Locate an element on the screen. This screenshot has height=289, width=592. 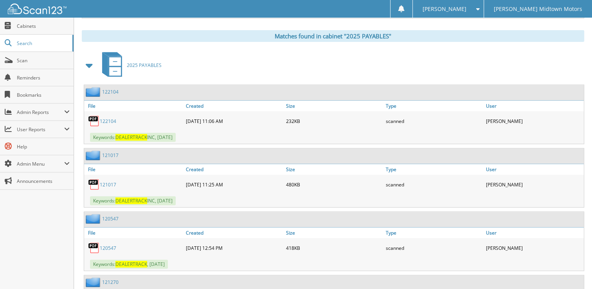
a: 121270 is located at coordinates (110, 282).